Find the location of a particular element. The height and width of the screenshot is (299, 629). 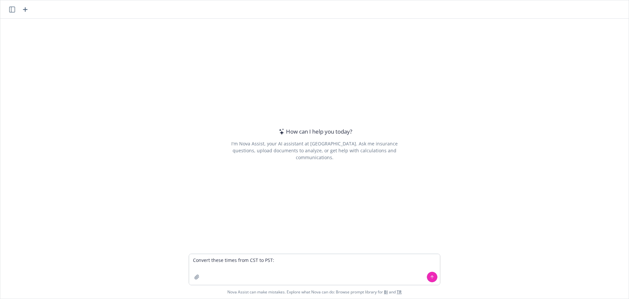

textarea: Convert these times from CST to PST: is located at coordinates (315, 269).